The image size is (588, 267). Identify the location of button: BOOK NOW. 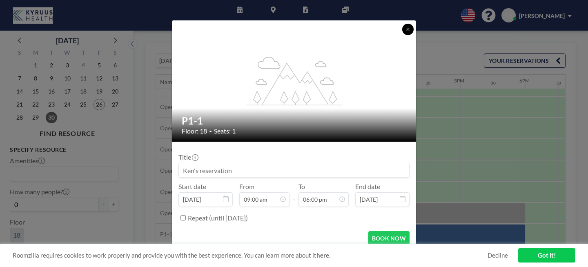
(389, 238).